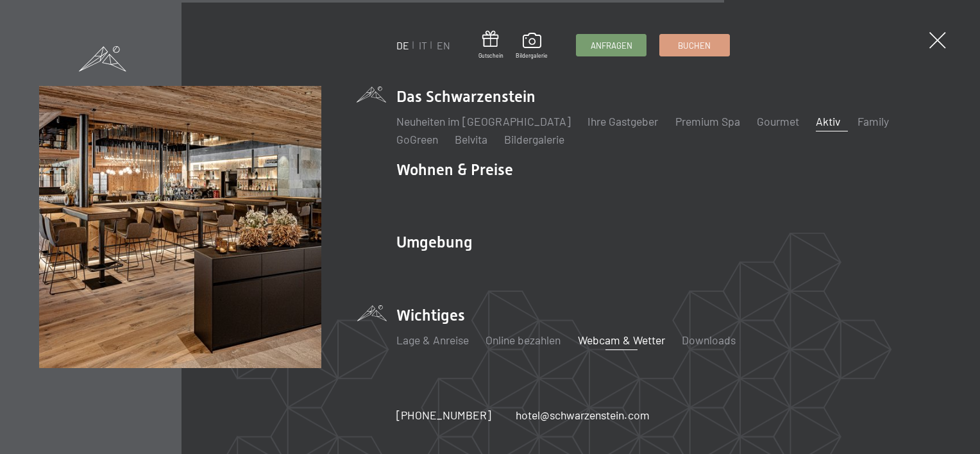 This screenshot has width=980, height=454. What do you see at coordinates (612, 46) in the screenshot?
I see `span: Anfragen` at bounding box center [612, 46].